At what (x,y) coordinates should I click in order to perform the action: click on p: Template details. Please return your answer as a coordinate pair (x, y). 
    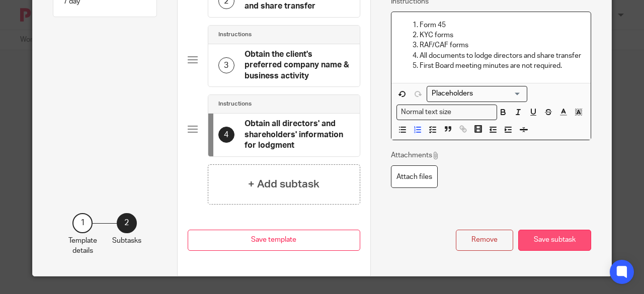
    Looking at the image, I should click on (82, 246).